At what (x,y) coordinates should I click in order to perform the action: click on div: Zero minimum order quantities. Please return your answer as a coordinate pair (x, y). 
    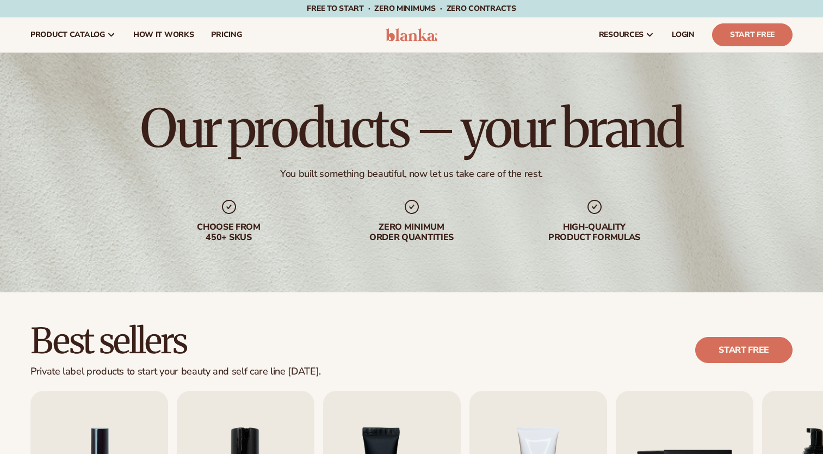
    Looking at the image, I should click on (412, 232).